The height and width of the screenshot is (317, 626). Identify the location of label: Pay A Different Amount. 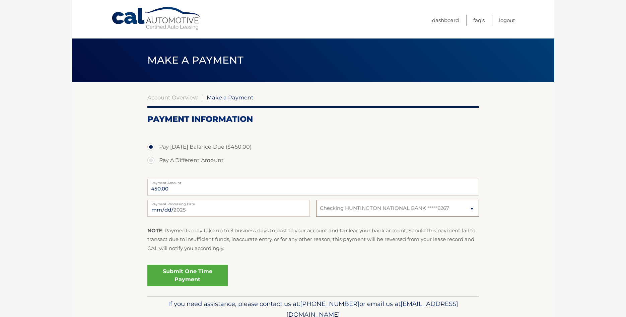
(313, 160).